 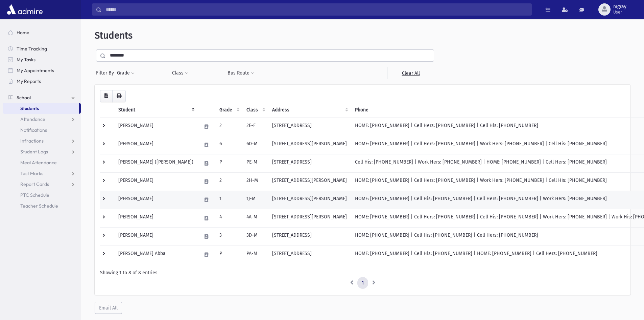 I want to click on a: Student Logs, so click(x=42, y=151).